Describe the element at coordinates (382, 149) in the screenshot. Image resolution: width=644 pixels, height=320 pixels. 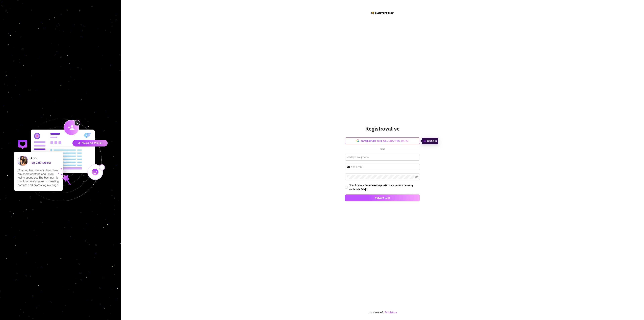
I see `font: nebo` at that location.